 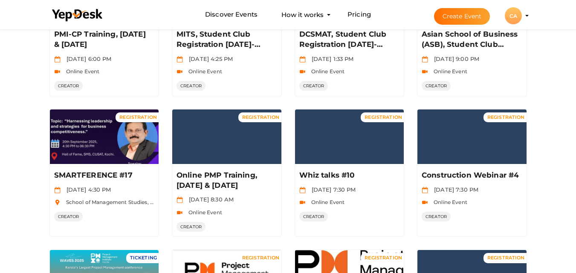 What do you see at coordinates (514, 16) in the screenshot?
I see `profile-pic: CA` at bounding box center [514, 16].